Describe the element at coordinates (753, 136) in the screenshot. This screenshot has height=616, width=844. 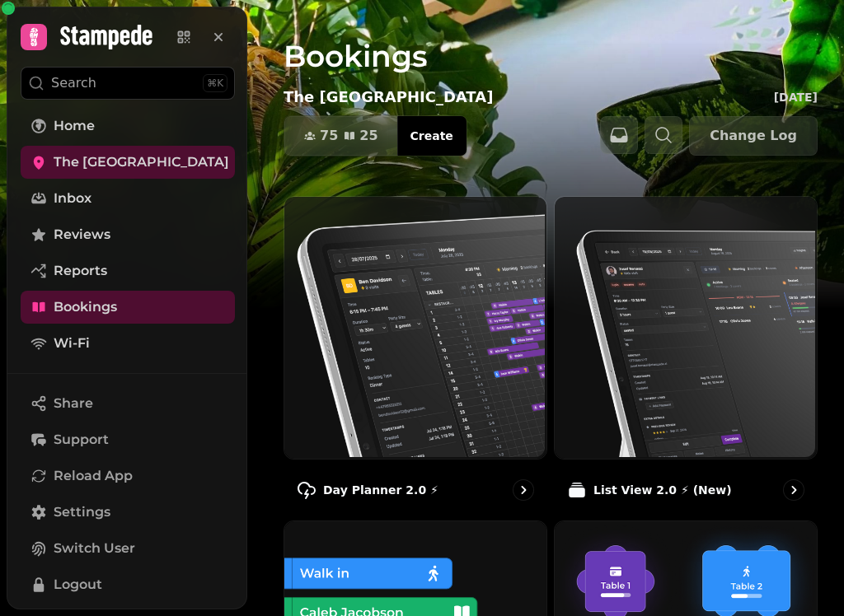
I see `button: Change Log` at that location.